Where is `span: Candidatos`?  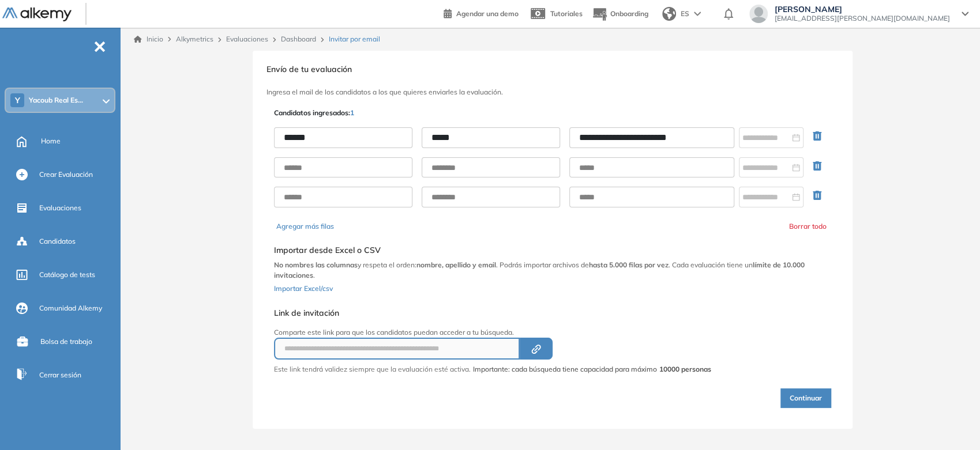 span: Candidatos is located at coordinates (58, 242).